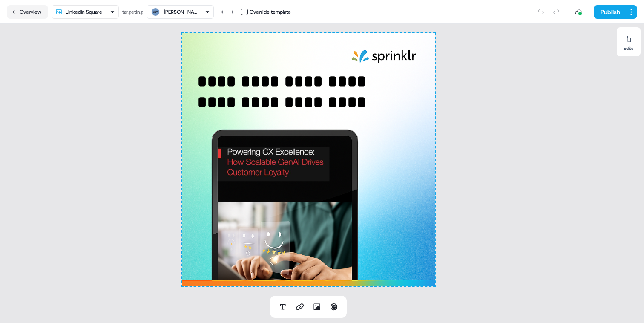  What do you see at coordinates (273, 164) in the screenshot?
I see `img: Image` at bounding box center [273, 164].